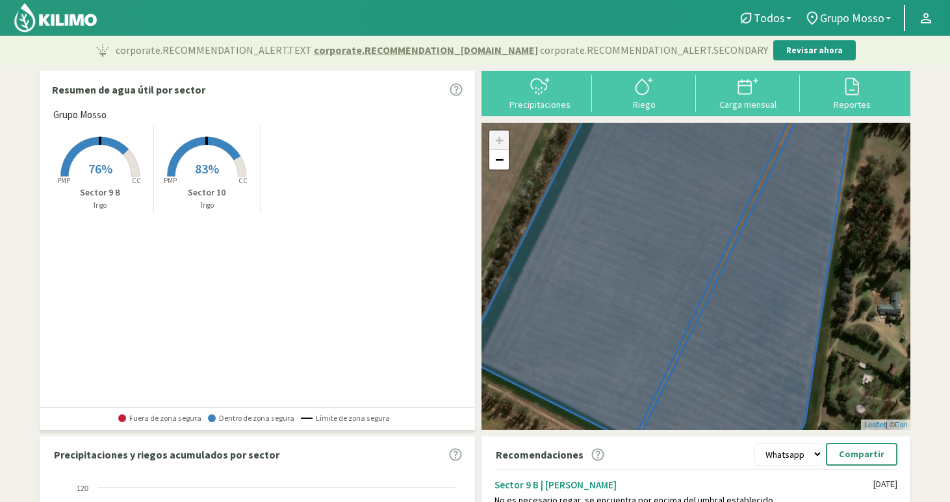 The image size is (950, 502). What do you see at coordinates (160, 418) in the screenshot?
I see `span: Fuera de zona segura` at bounding box center [160, 418].